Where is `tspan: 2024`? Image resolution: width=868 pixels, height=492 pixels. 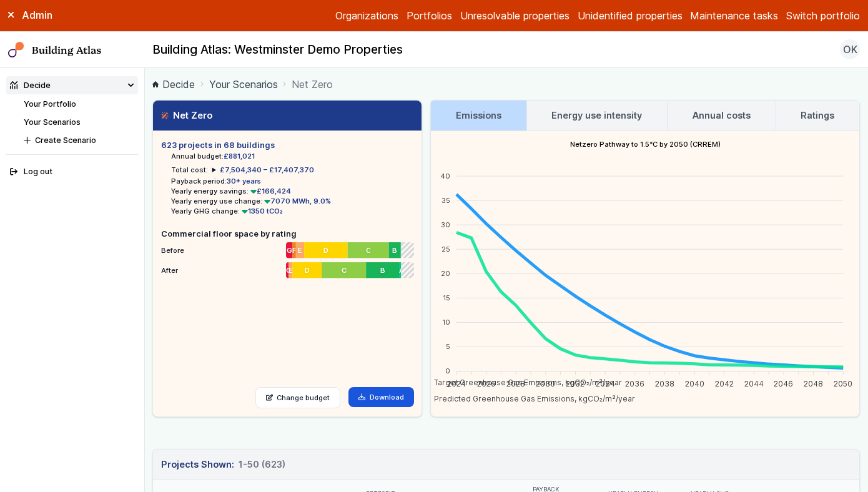 tspan: 2024 is located at coordinates (457, 382).